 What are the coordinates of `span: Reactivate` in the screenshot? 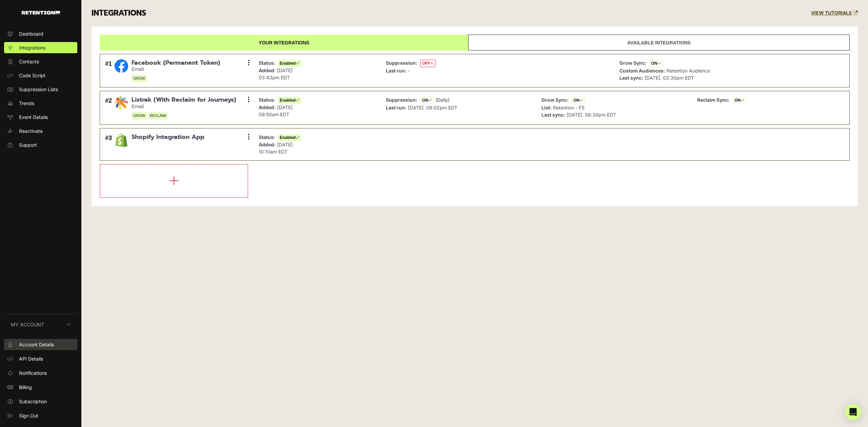 It's located at (31, 131).